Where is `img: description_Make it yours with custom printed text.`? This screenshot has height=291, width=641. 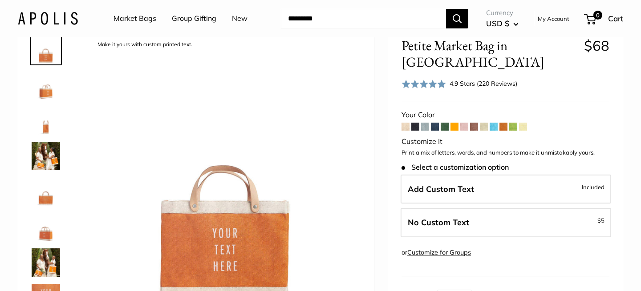 img: description_Make it yours with custom printed text. is located at coordinates (46, 49).